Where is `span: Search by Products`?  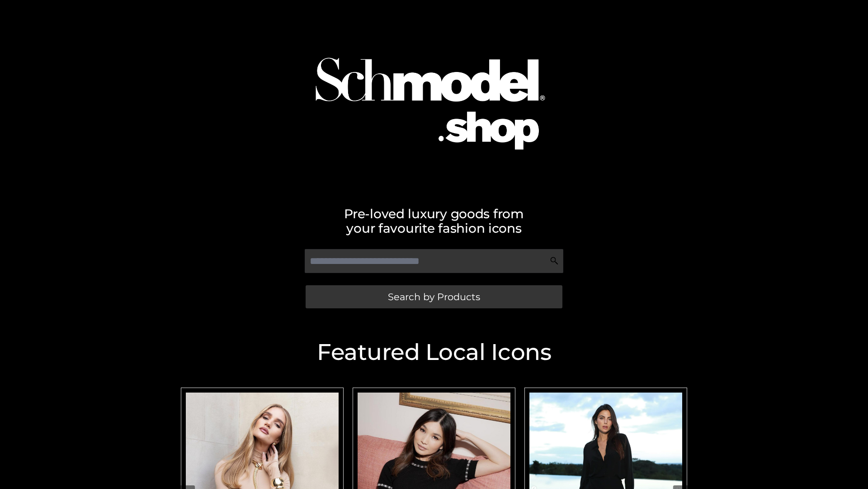 span: Search by Products is located at coordinates (434, 296).